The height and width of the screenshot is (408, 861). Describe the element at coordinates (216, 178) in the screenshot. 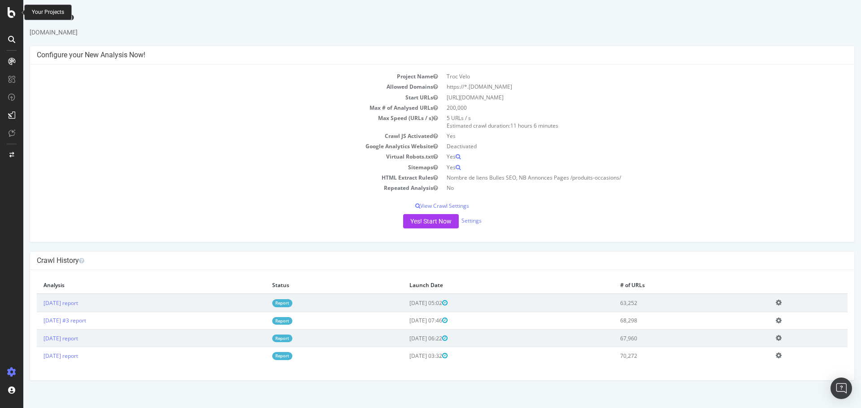

I see `td: HTML Extract Rules` at that location.